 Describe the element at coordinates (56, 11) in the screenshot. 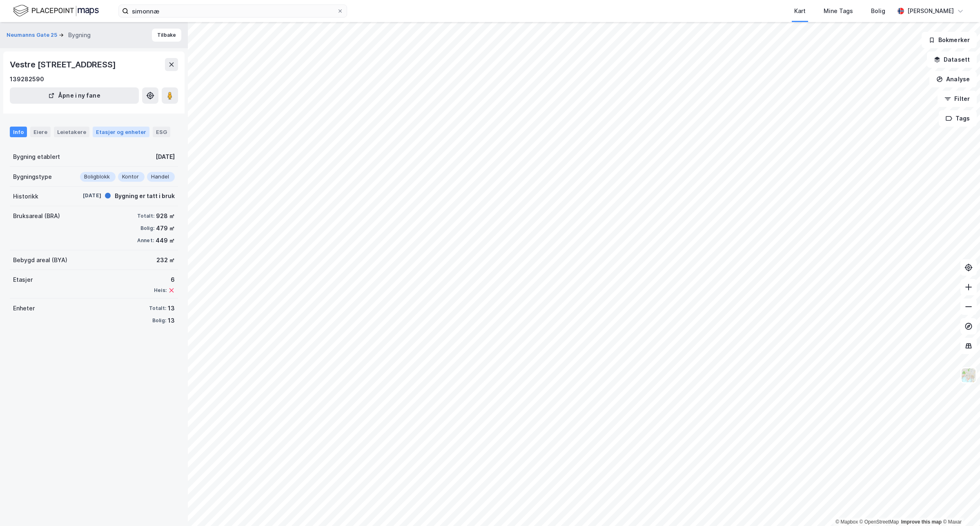

I see `img: logo.f888ab2527a4732fd821a326f86c7f29.svg` at that location.